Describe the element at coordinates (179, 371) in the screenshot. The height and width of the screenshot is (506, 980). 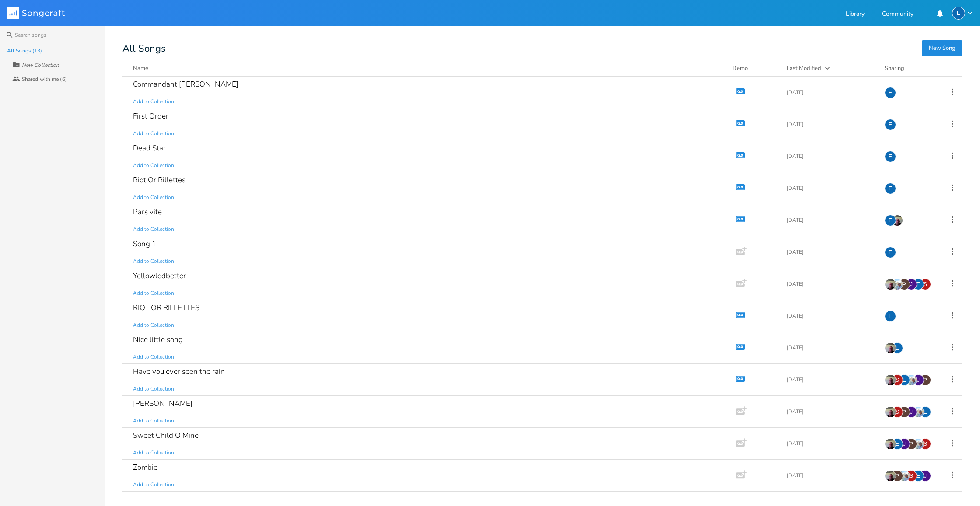
I see `div: Have you ever seen the rain` at that location.